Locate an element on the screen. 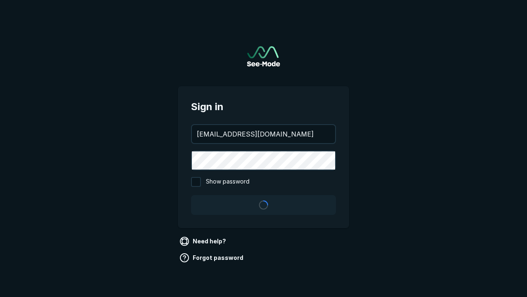 This screenshot has width=527, height=297. span: Sign in is located at coordinates (264, 107).